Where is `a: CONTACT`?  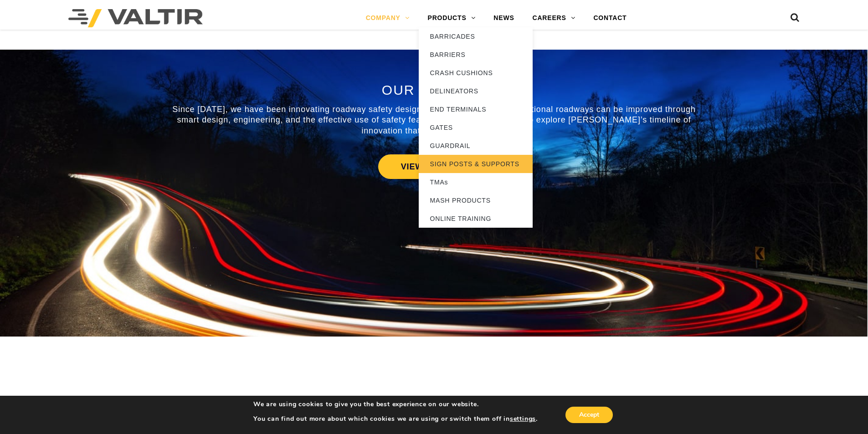
a: CONTACT is located at coordinates (610, 18).